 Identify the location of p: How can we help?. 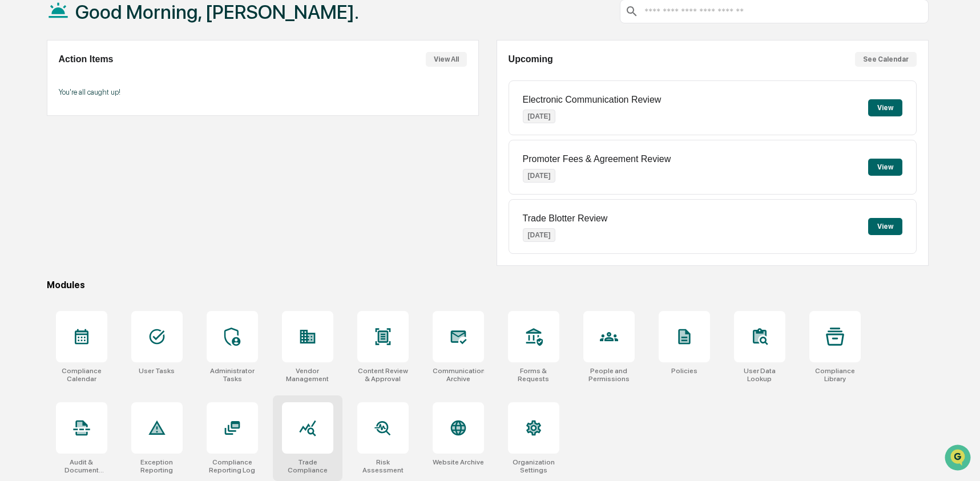
(110, 33).